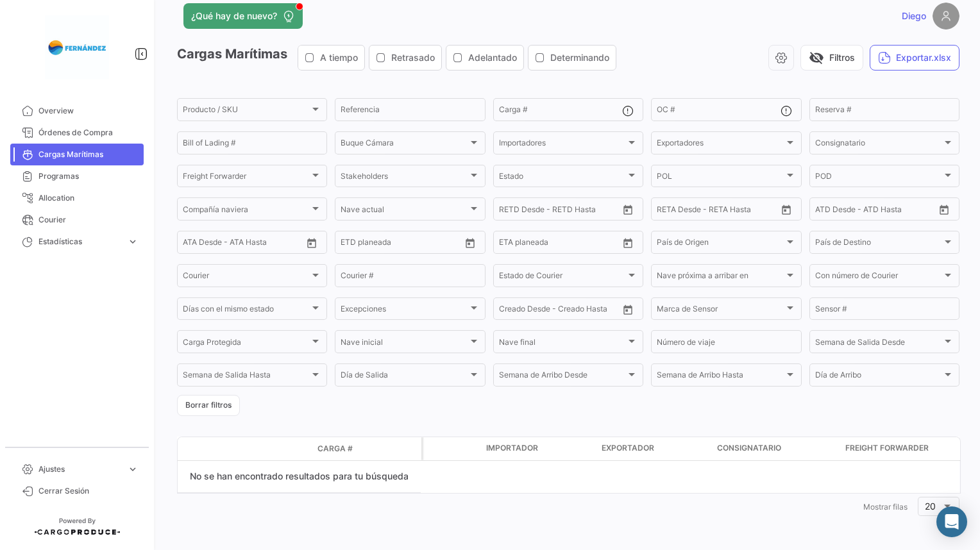 This screenshot has height=550, width=980. I want to click on button: Determinando, so click(572, 58).